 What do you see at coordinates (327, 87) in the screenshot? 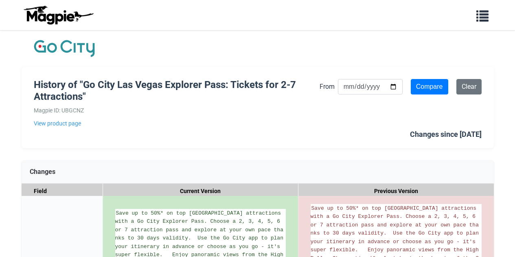
I see `label: From` at bounding box center [327, 87].